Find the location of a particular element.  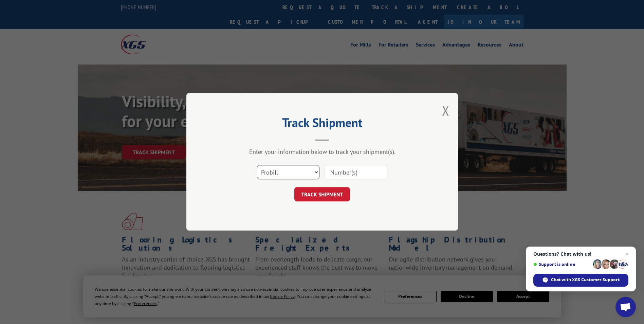

span: Close chat is located at coordinates (626, 254).